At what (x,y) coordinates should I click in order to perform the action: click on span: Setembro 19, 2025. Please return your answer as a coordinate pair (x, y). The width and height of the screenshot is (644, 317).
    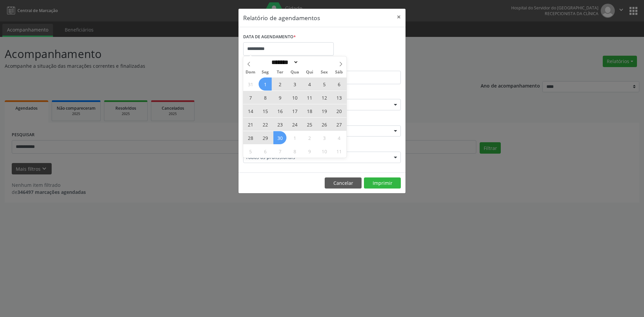
    Looking at the image, I should click on (324, 111).